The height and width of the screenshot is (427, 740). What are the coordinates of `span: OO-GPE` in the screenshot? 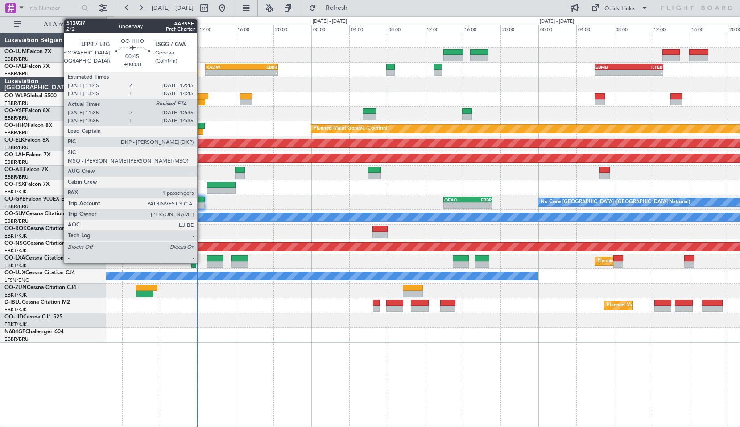 It's located at (15, 199).